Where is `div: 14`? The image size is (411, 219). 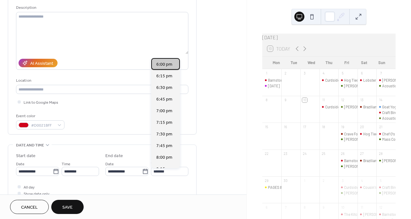
div: 14 is located at coordinates (380, 100).